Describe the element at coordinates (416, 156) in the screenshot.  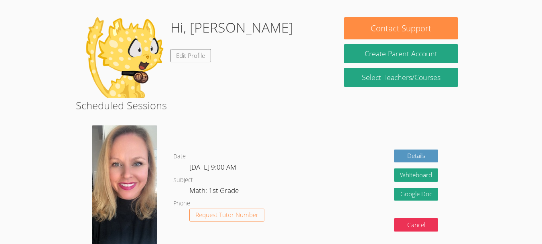
I see `a: Details` at that location.